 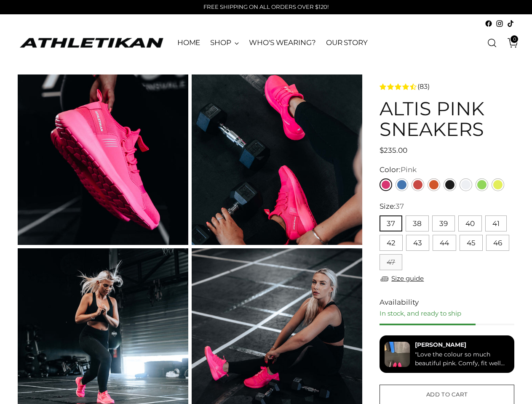 What do you see at coordinates (498, 185) in the screenshot?
I see `a: Yellow` at bounding box center [498, 185].